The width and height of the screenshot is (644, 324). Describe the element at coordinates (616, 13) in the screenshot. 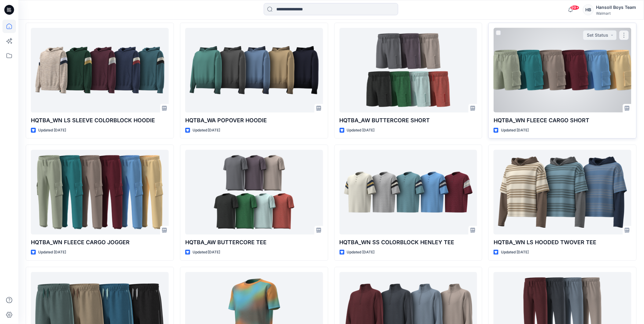

I see `div: Walmart` at that location.